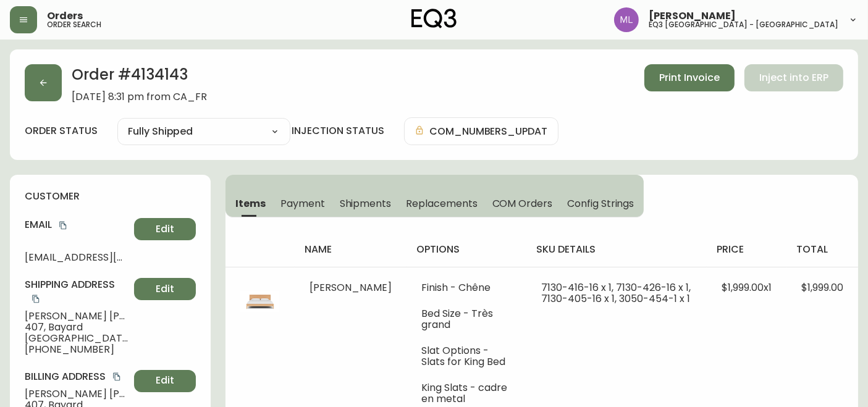 The width and height of the screenshot is (868, 407). I want to click on span: Print Invoice, so click(689, 78).